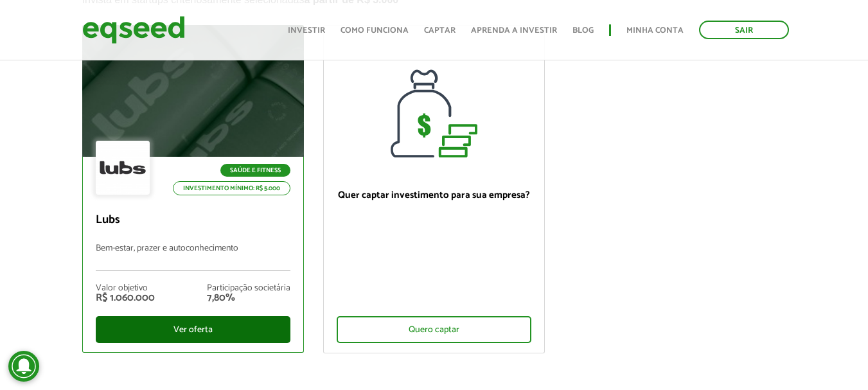 The height and width of the screenshot is (390, 868). I want to click on div: Participação societária, so click(249, 289).